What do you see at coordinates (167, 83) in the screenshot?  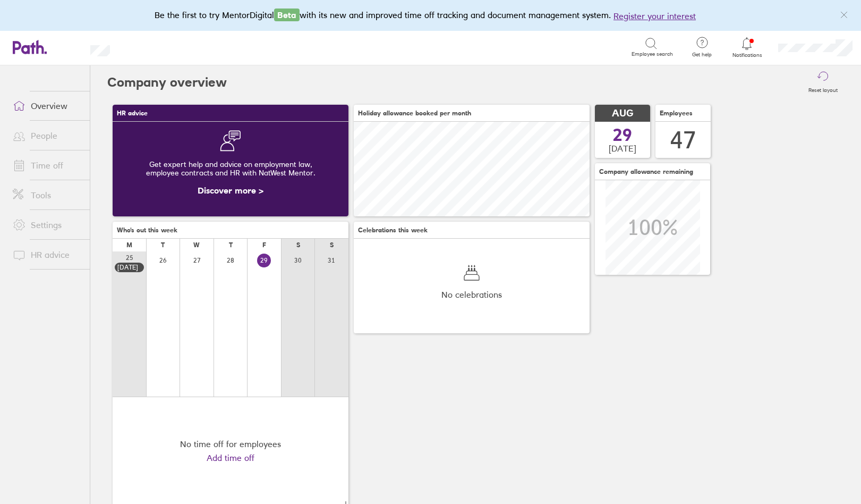 I see `h2: Company overview` at bounding box center [167, 83].